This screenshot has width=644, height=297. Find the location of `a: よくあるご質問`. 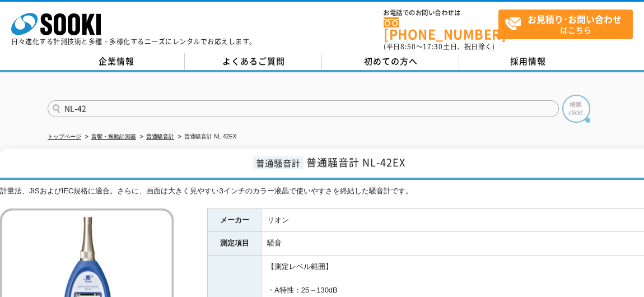

a: よくあるご質問 is located at coordinates (253, 62).